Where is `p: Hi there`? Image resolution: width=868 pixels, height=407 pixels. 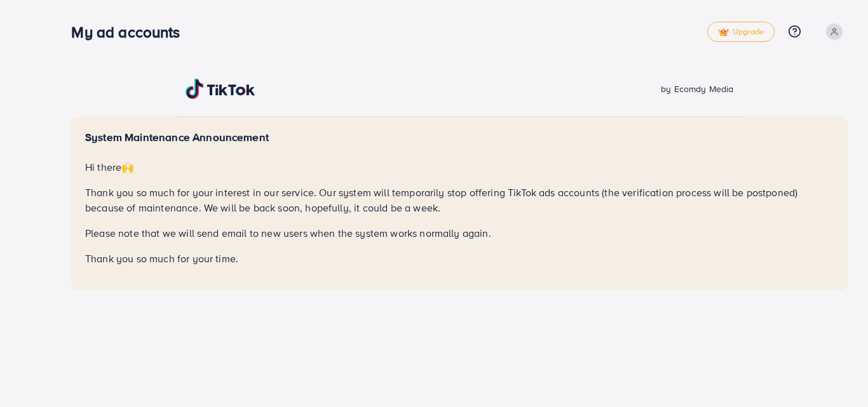 p: Hi there is located at coordinates (459, 167).